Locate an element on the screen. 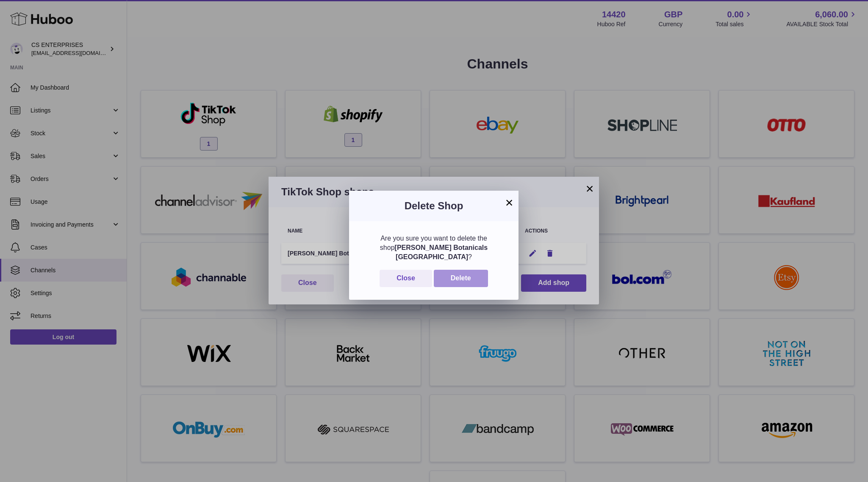 This screenshot has width=868, height=482. div: Are you sure you want to delete the shop ? is located at coordinates (434, 248).